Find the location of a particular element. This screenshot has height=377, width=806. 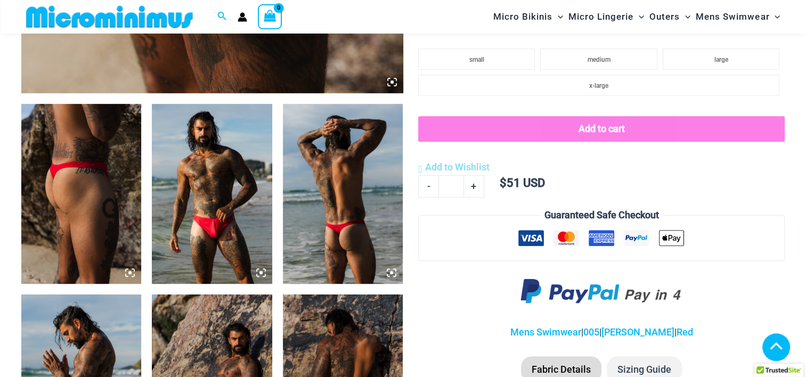

a: Search icon link is located at coordinates (222, 17).